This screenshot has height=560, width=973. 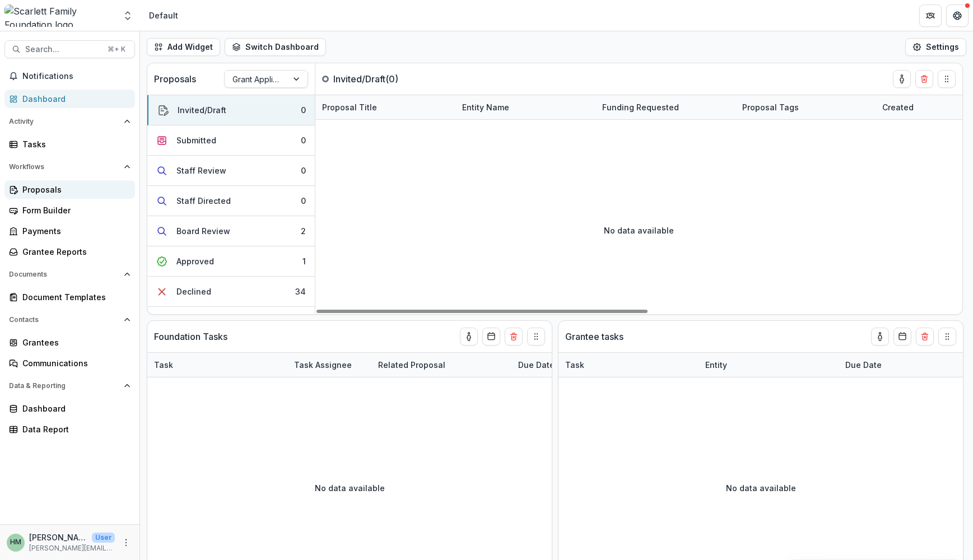 I want to click on span: Workflows, so click(x=64, y=166).